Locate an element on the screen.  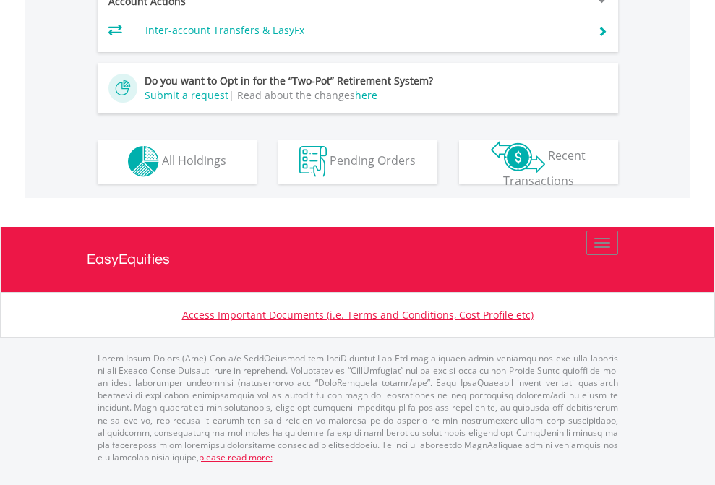
a: here is located at coordinates (366, 95).